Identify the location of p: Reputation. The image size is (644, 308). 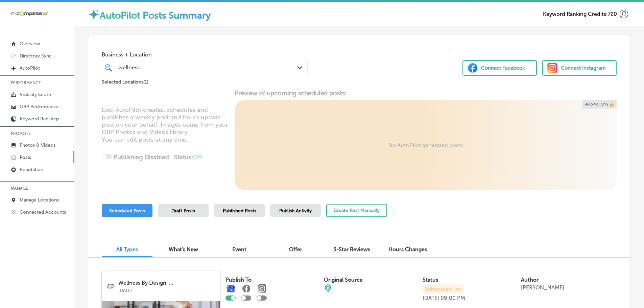
(31, 169).